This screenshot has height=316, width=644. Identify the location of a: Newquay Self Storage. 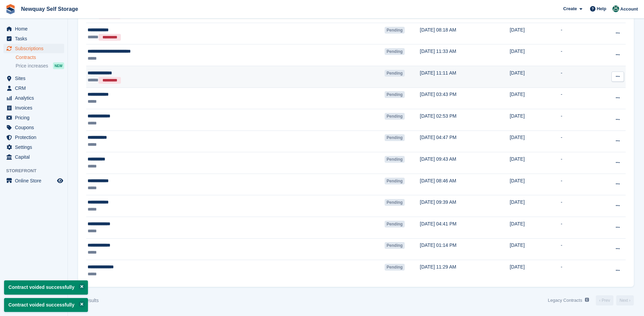
(50, 8).